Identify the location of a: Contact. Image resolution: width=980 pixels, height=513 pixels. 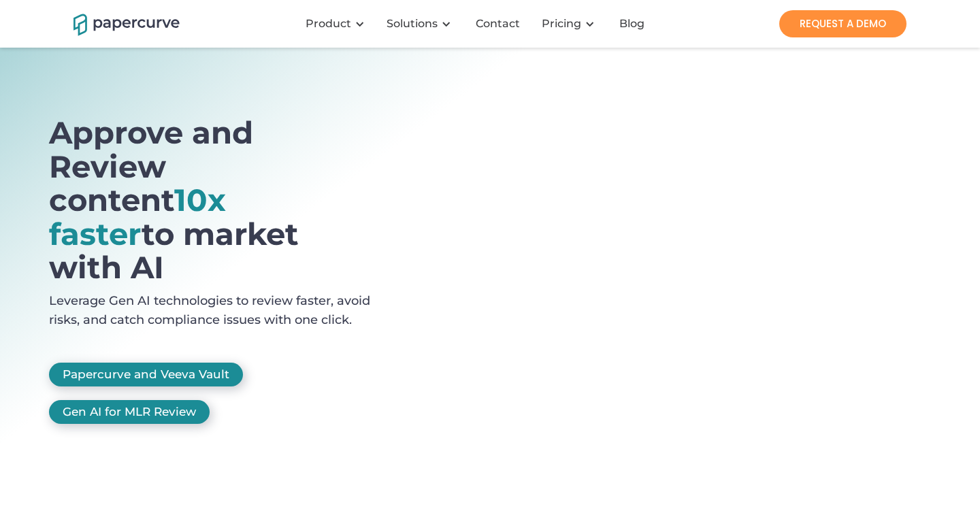
(499, 24).